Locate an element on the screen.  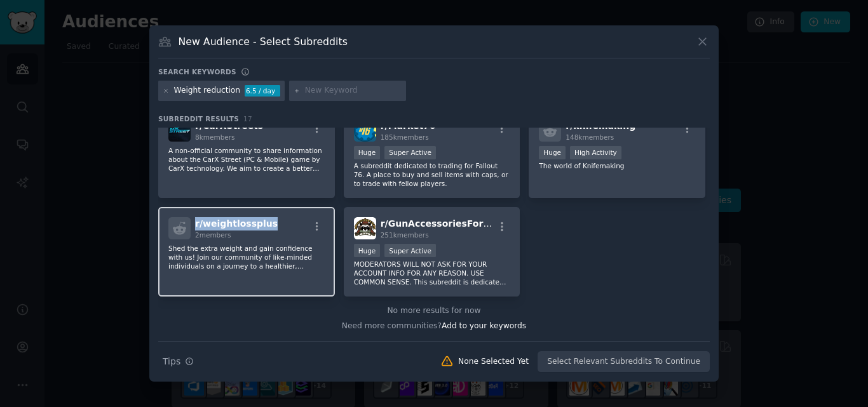
p: A non-official community to share information about the CarX Street (PC & Mobile) game by CarX te... is located at coordinates (247, 160).